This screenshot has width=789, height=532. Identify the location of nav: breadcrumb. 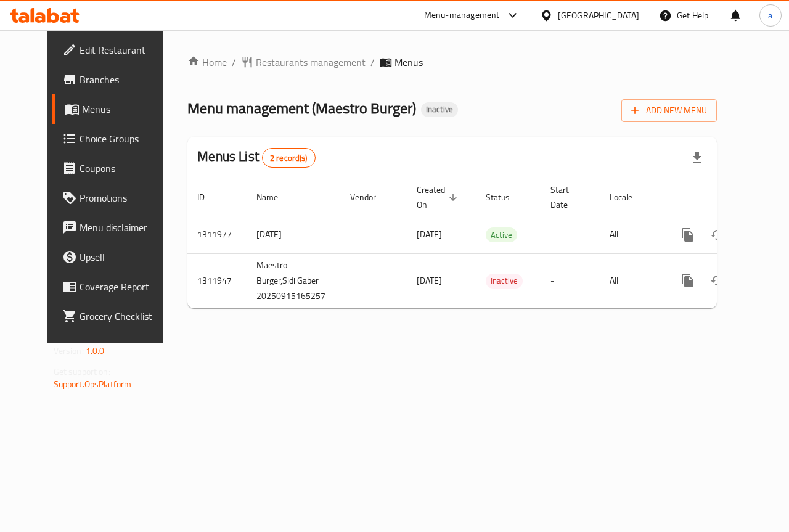
(452, 62).